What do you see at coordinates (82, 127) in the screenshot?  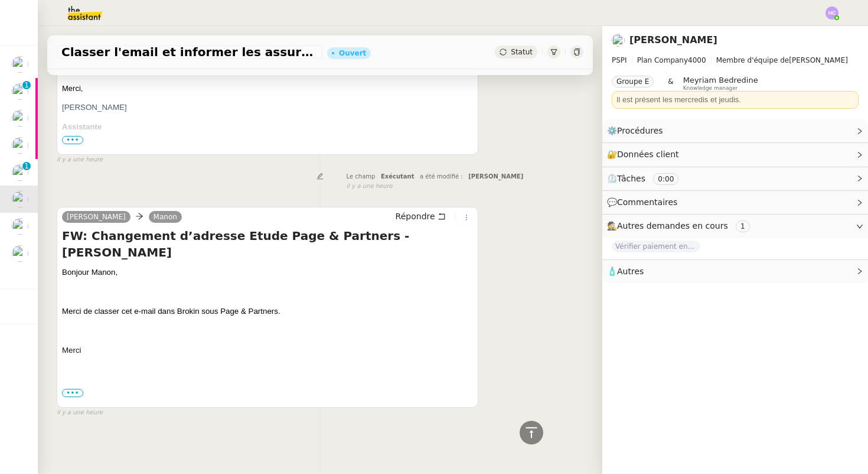 I see `span: Assistante` at bounding box center [82, 127].